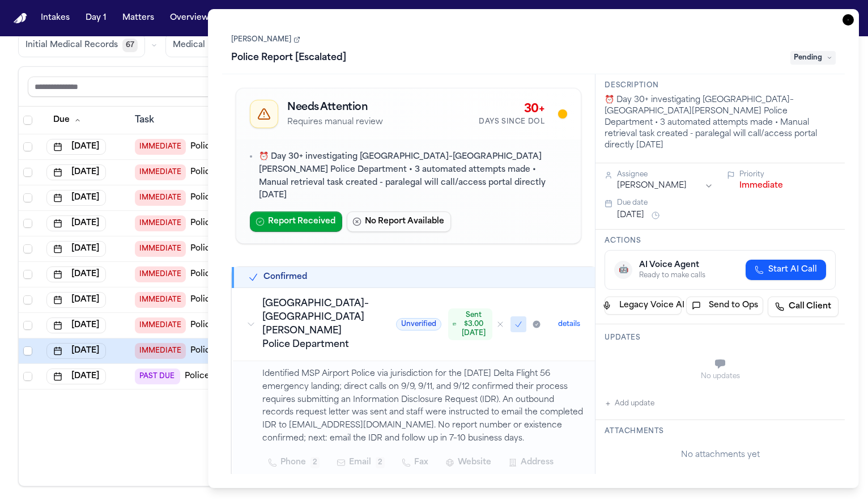 Image resolution: width=868 pixels, height=504 pixels. Describe the element at coordinates (665, 175) in the screenshot. I see `div: Assignee` at that location.